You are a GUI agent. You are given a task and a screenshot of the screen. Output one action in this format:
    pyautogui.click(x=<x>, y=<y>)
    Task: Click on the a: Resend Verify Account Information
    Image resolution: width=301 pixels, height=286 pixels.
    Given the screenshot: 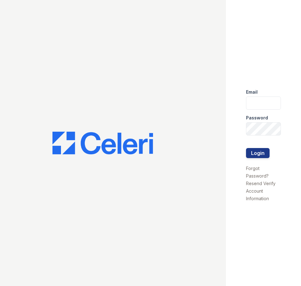 What is the action you would take?
    pyautogui.click(x=261, y=191)
    